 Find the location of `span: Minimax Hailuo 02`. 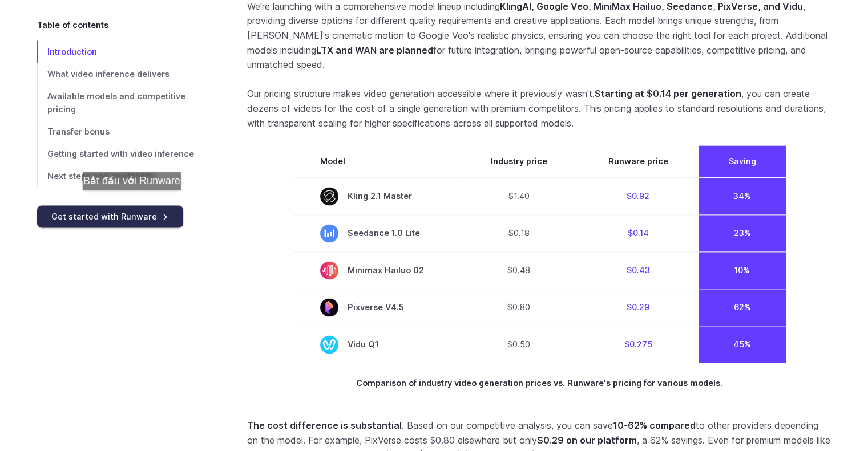

span: Minimax Hailuo 02 is located at coordinates (377, 270).